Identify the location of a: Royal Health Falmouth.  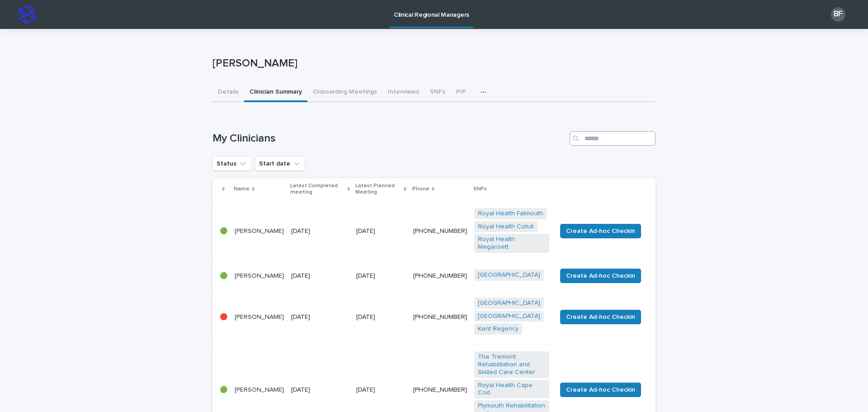
(510, 214).